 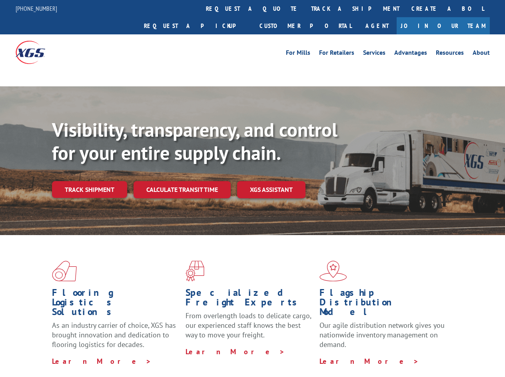 What do you see at coordinates (383, 304) in the screenshot?
I see `h1: Flagship Distribution Model` at bounding box center [383, 304].